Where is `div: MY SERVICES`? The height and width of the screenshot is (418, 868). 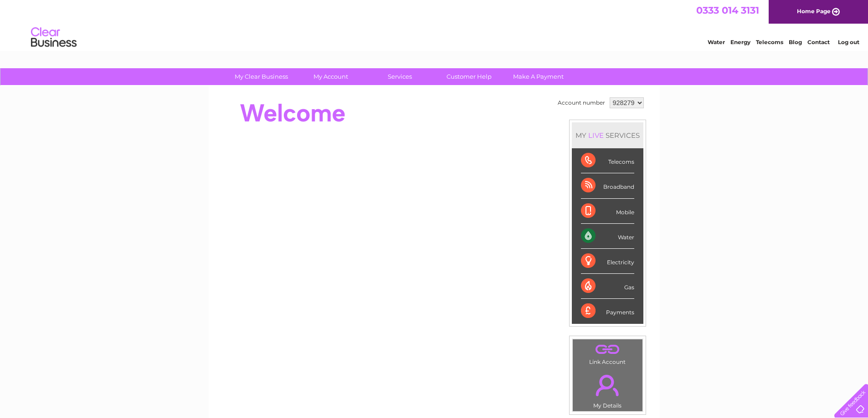
div: MY SERVICES is located at coordinates (607, 135).